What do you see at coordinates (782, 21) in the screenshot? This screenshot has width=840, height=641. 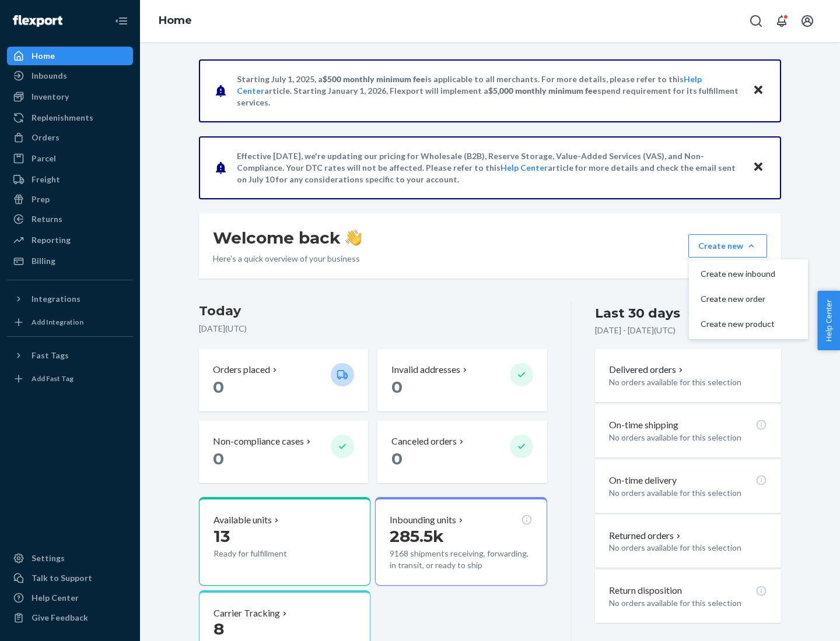 I see `button: Open notifications` at bounding box center [782, 21].